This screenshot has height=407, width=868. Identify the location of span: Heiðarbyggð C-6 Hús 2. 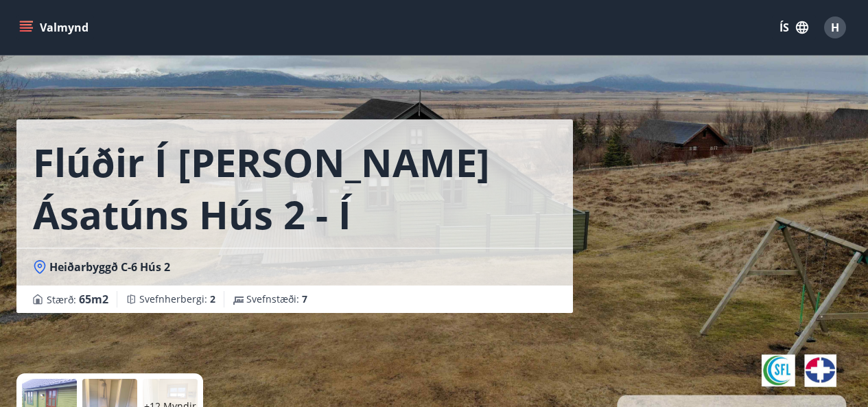
(110, 267).